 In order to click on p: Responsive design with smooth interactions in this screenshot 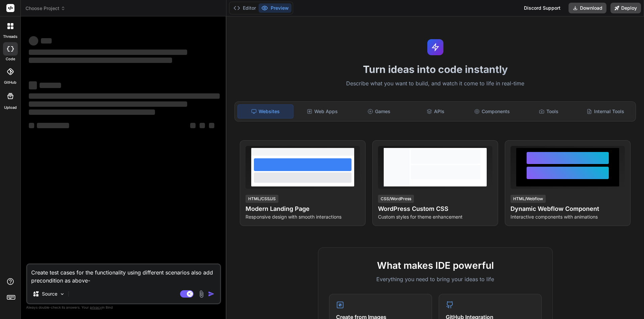, I will do `click(302, 217)`.